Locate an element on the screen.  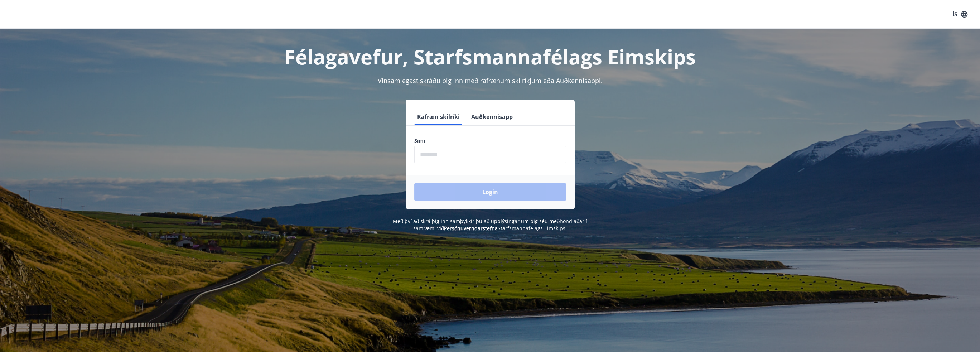
button: Auðkennisapp is located at coordinates (492, 117).